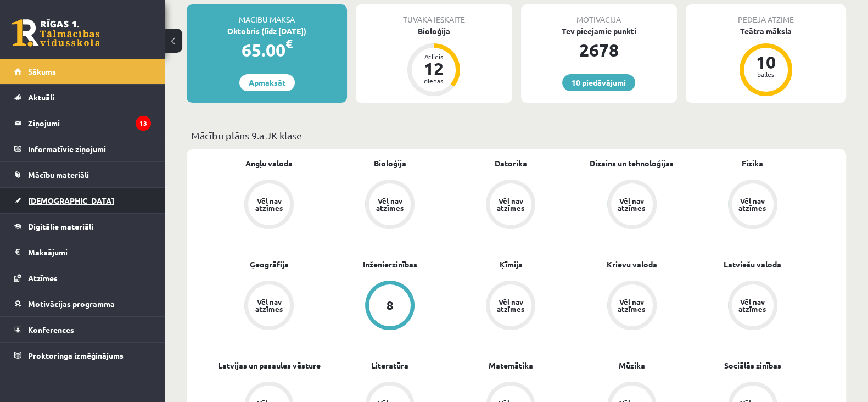  I want to click on a: Latvijas un pasaules vēsture, so click(269, 366).